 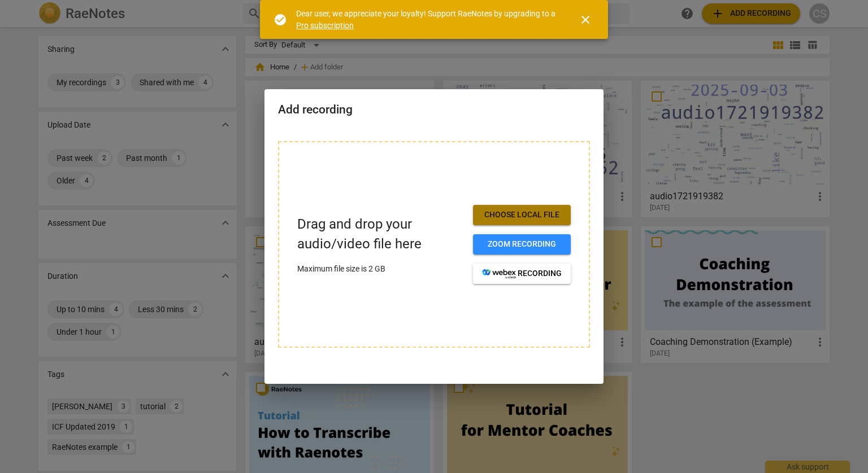 What do you see at coordinates (521, 215) in the screenshot?
I see `button: Choose local file` at bounding box center [521, 215].